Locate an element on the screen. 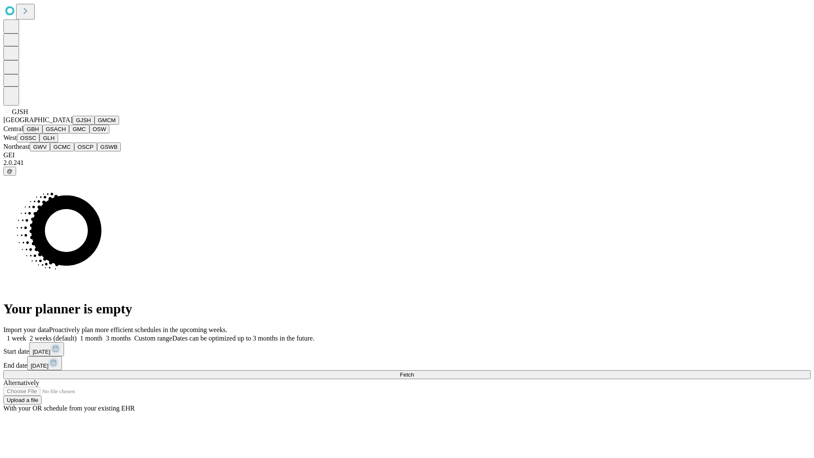 The height and width of the screenshot is (458, 814). span: With your OR schedule from your existing EHR is located at coordinates (69, 408).